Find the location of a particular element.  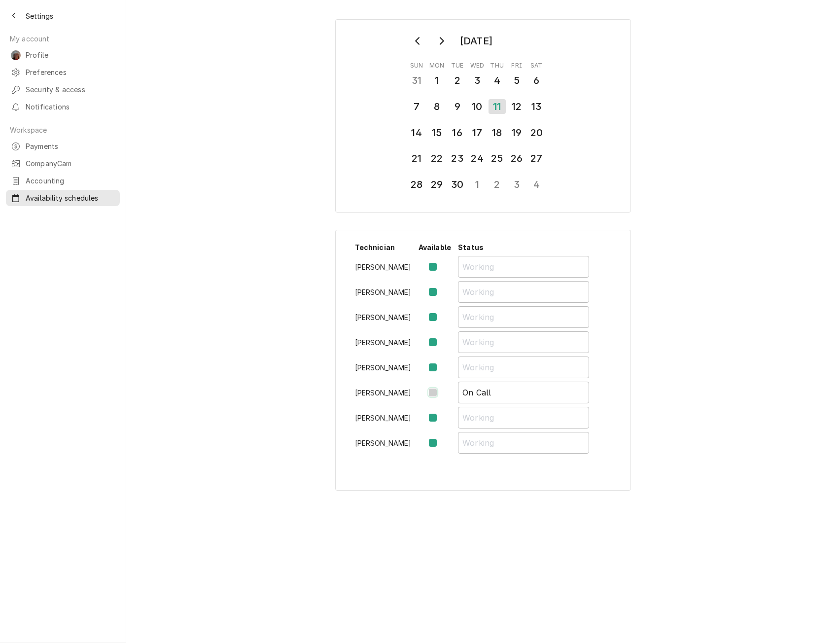

div: 18 is located at coordinates (497, 132).